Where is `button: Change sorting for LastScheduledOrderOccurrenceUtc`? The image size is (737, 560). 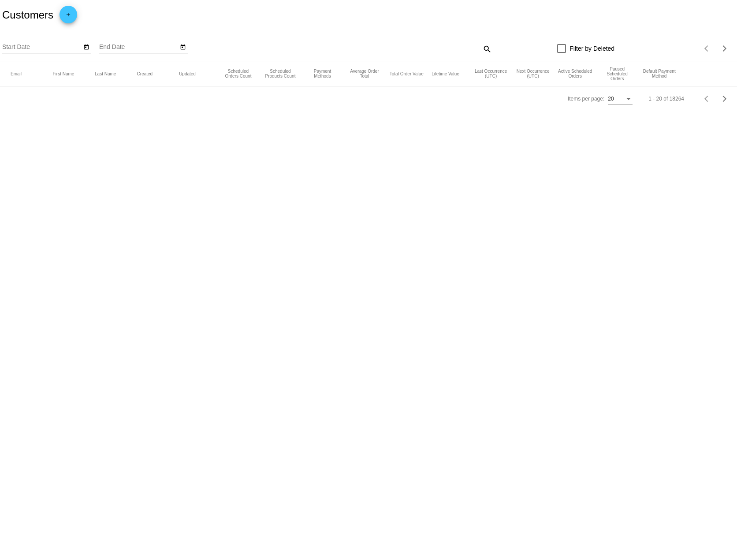
button: Change sorting for LastScheduledOrderOccurrenceUtc is located at coordinates (491, 73).